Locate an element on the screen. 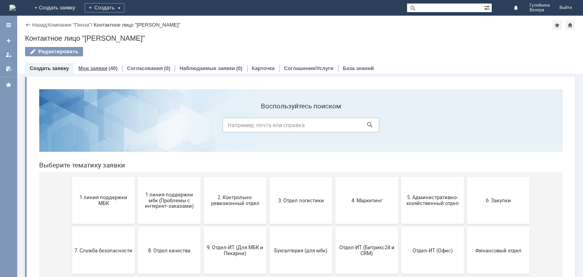 The width and height of the screenshot is (583, 277). span: Венера is located at coordinates (540, 10).